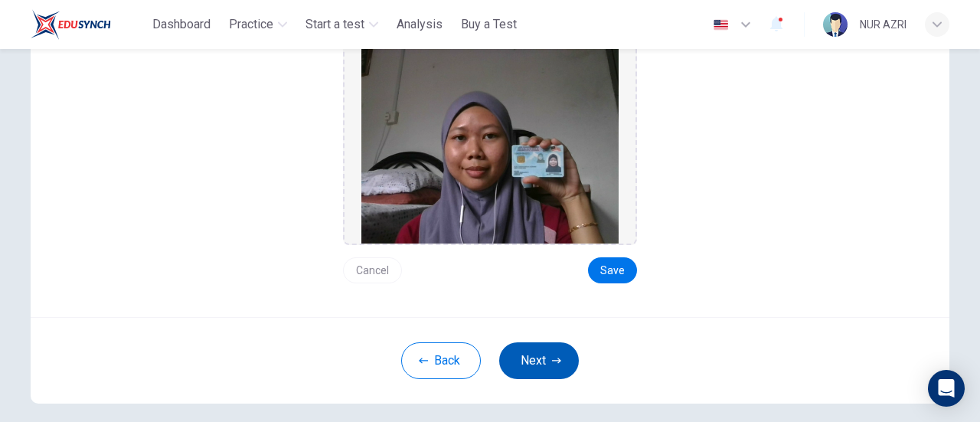  Describe the element at coordinates (539, 361) in the screenshot. I see `button: Next` at that location.